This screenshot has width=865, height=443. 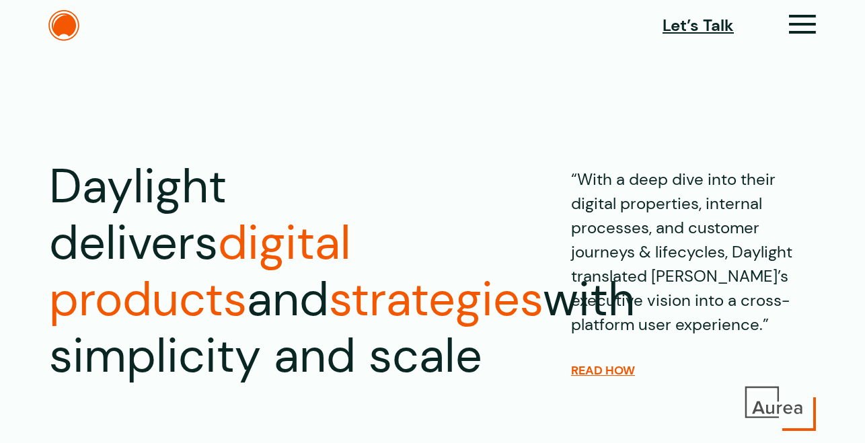 What do you see at coordinates (773, 402) in the screenshot?
I see `img: Aurea Logo` at bounding box center [773, 402].